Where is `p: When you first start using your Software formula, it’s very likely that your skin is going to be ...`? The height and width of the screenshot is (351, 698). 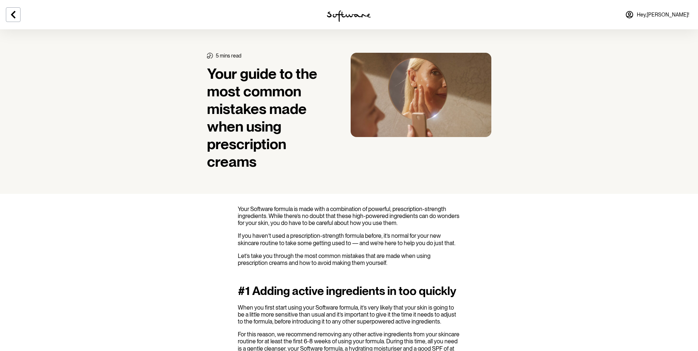 p: When you first start using your Software formula, it’s very likely that your skin is going to be ... is located at coordinates (349, 315).